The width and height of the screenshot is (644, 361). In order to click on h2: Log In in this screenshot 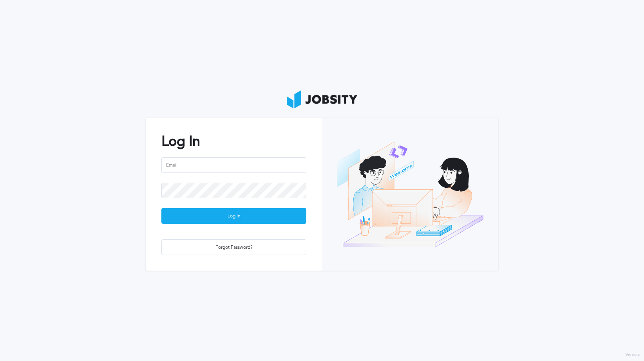, I will do `click(234, 141)`.